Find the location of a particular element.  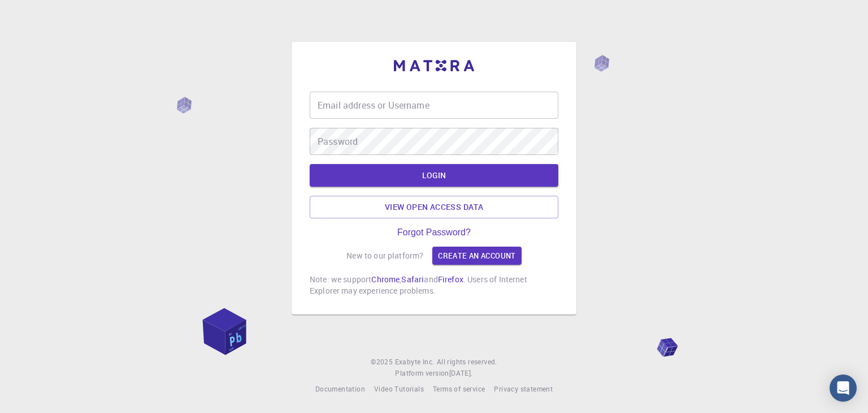

span: © 2025 is located at coordinates (382, 362).